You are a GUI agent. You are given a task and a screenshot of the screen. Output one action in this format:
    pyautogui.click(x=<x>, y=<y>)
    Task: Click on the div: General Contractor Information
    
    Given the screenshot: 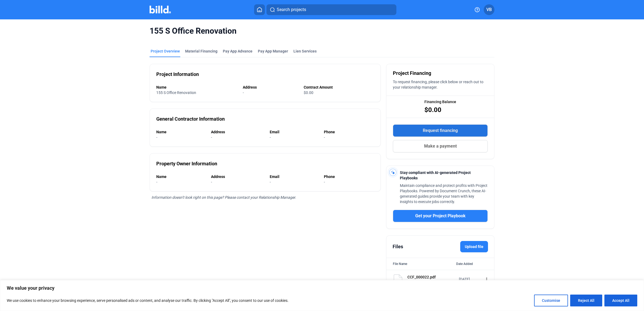 What is the action you would take?
    pyautogui.click(x=190, y=119)
    